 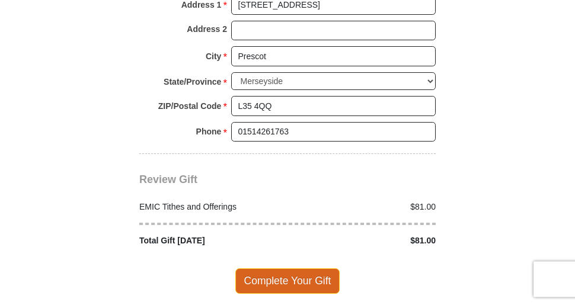 What do you see at coordinates (192, 82) in the screenshot?
I see `strong: State/Province` at bounding box center [192, 82].